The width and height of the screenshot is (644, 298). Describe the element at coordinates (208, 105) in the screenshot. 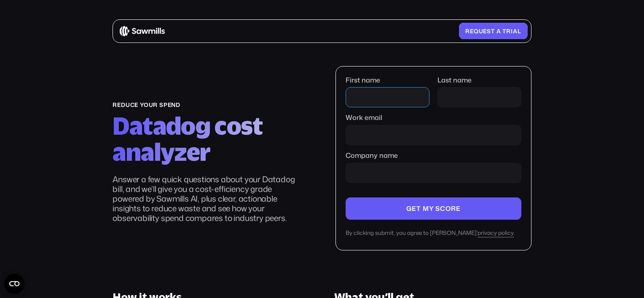

I see `div: reduce your spend` at that location.